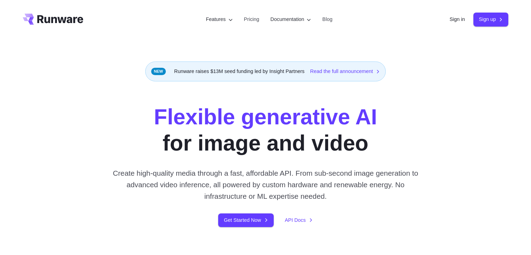 This screenshot has width=531, height=255. What do you see at coordinates (490, 19) in the screenshot?
I see `a: Sign up` at bounding box center [490, 19].